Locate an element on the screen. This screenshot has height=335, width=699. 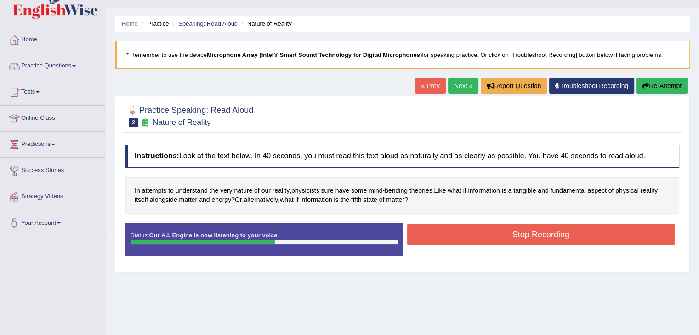
a: Tests is located at coordinates (53, 91).